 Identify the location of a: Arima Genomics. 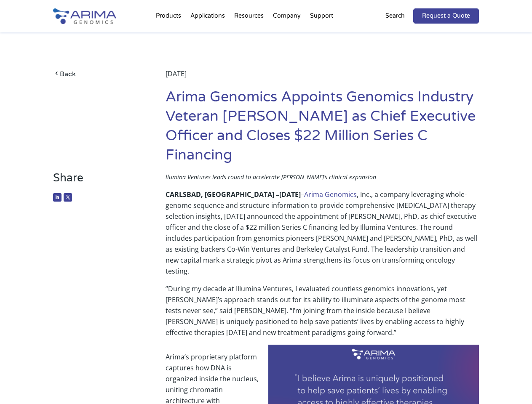
(330, 195).